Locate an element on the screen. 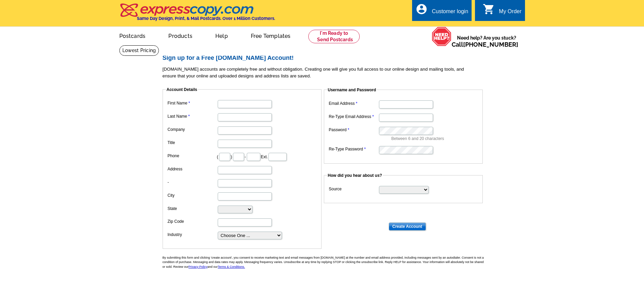 The width and height of the screenshot is (644, 308). h4: Same Day Design, Print, & Mail Postcards. Over 1 Million Customers. is located at coordinates (206, 18).